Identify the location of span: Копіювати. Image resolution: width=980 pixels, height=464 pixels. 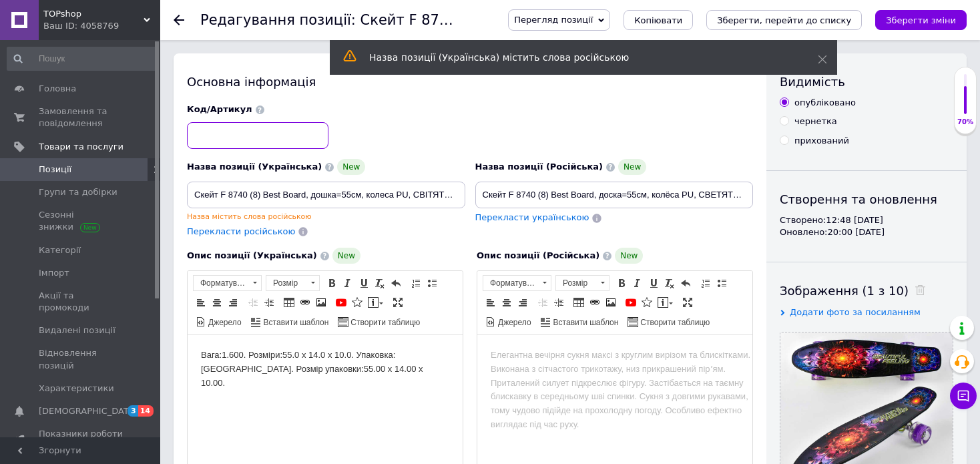
(658, 20).